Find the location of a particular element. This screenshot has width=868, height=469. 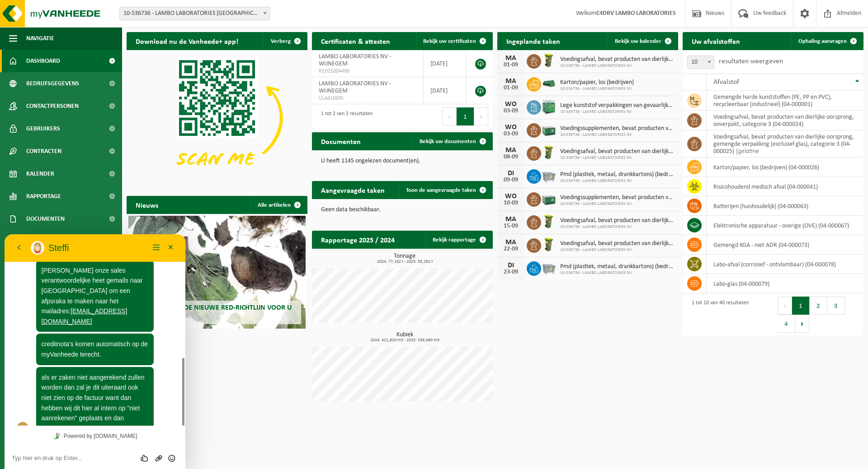

div: 10-09 is located at coordinates (511, 203).